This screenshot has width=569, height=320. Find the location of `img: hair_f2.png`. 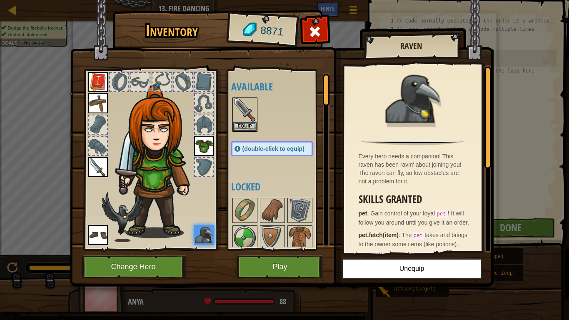

img: hair_f2.png is located at coordinates (160, 162).